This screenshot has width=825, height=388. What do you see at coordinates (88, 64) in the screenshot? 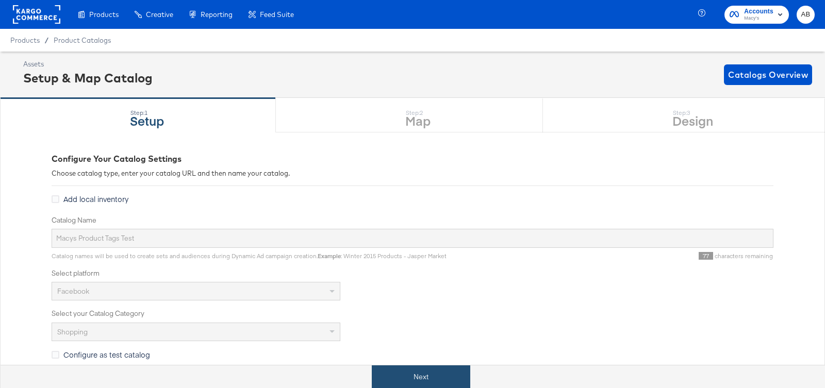
I see `div: Assets` at bounding box center [88, 64].